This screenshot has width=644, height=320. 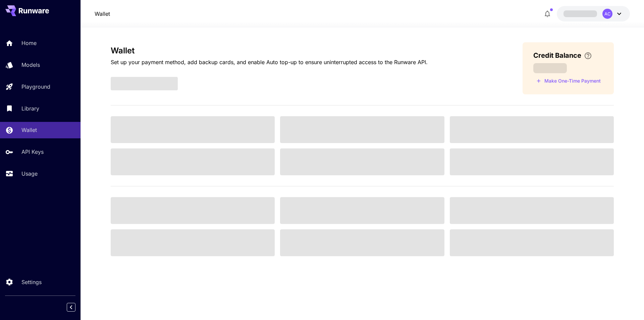 What do you see at coordinates (557, 56) in the screenshot?
I see `span: Credit Balance` at bounding box center [557, 56].